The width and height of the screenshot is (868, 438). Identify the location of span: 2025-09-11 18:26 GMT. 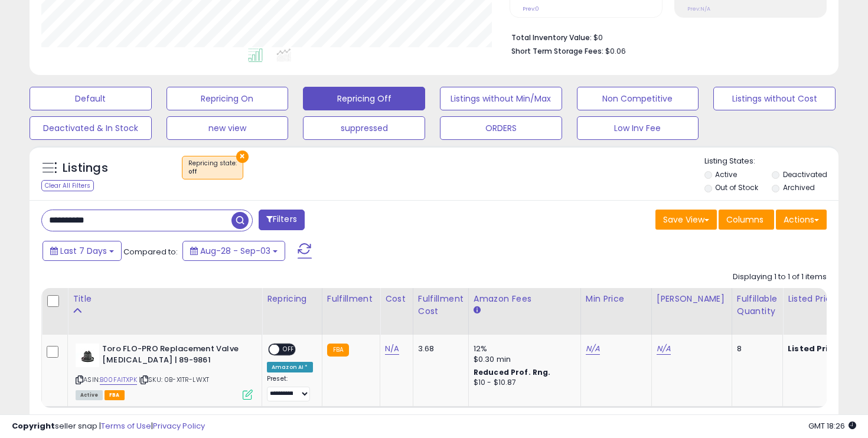
(832, 426).